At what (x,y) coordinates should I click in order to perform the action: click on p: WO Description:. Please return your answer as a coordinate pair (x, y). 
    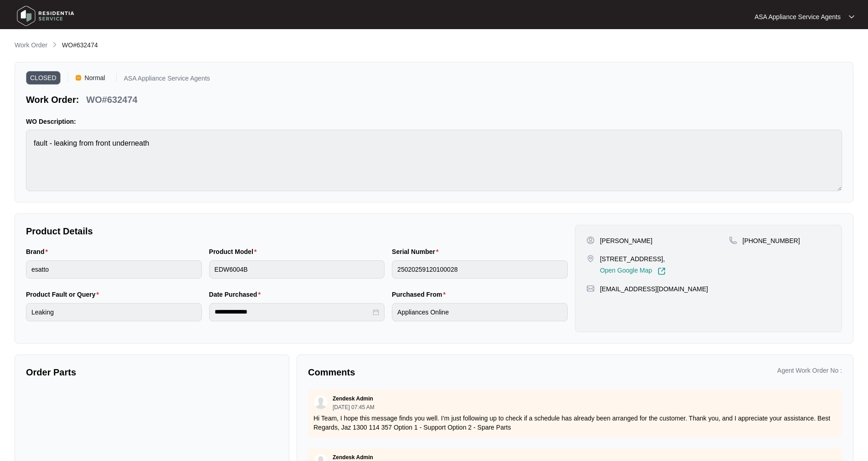
    Looking at the image, I should click on (434, 122).